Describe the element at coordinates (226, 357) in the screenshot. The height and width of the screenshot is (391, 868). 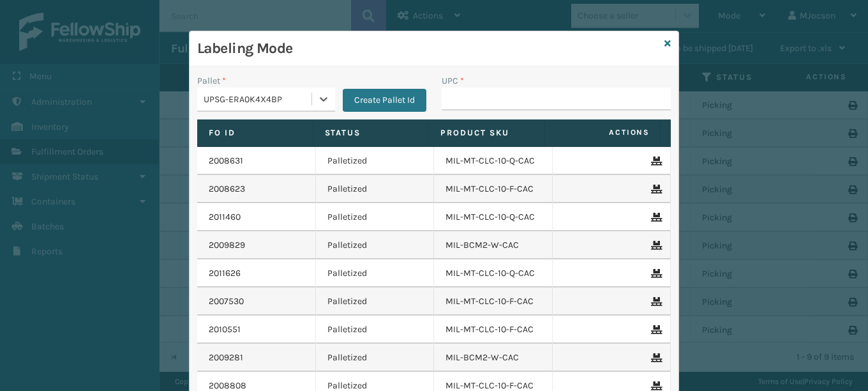
I see `a: 2009281` at that location.